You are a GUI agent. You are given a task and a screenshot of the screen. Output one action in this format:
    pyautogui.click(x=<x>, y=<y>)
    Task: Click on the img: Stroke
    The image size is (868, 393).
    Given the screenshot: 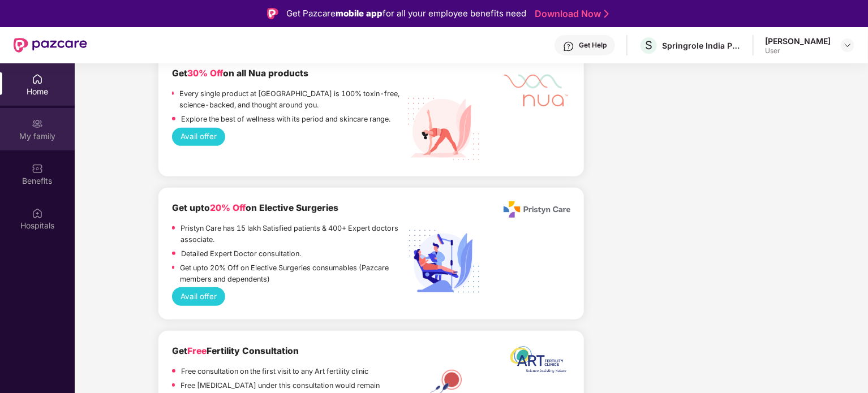 What is the action you would take?
    pyautogui.click(x=607, y=14)
    